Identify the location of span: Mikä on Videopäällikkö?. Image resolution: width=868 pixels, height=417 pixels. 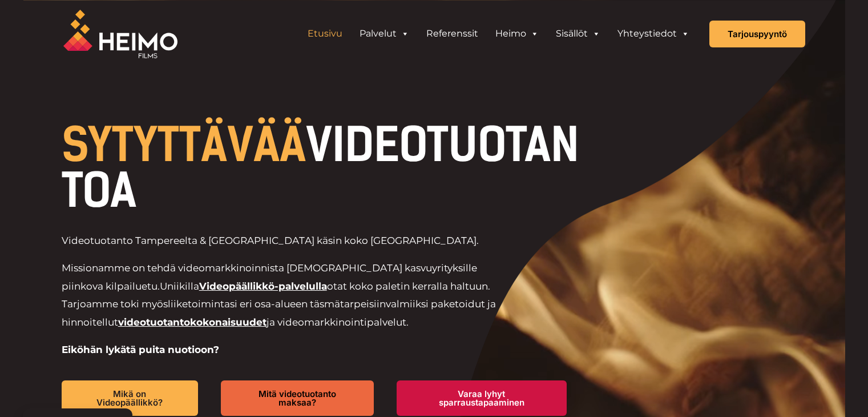
(130, 398).